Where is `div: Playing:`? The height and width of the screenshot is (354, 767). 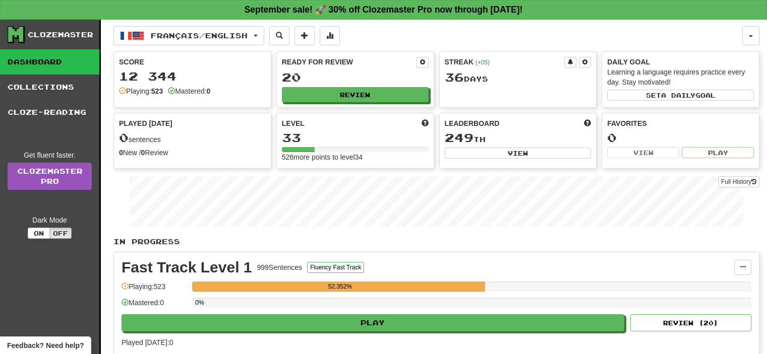
div: Playing: is located at coordinates (141, 91).